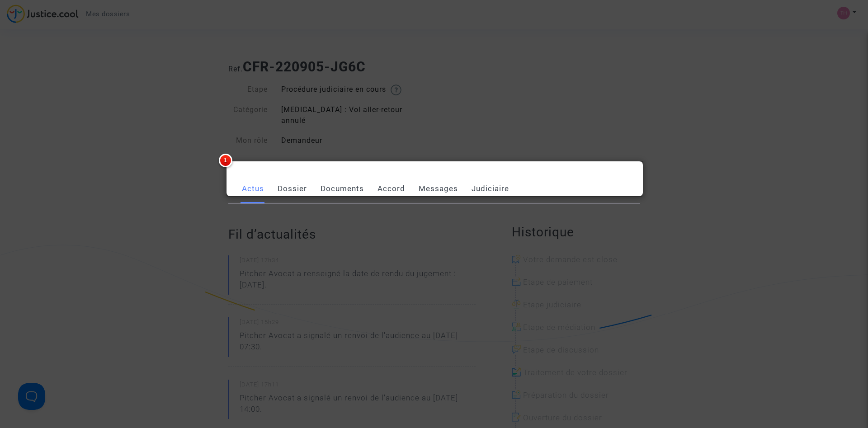 The width and height of the screenshot is (868, 428). What do you see at coordinates (225, 161) in the screenshot?
I see `span: 1` at bounding box center [225, 161].